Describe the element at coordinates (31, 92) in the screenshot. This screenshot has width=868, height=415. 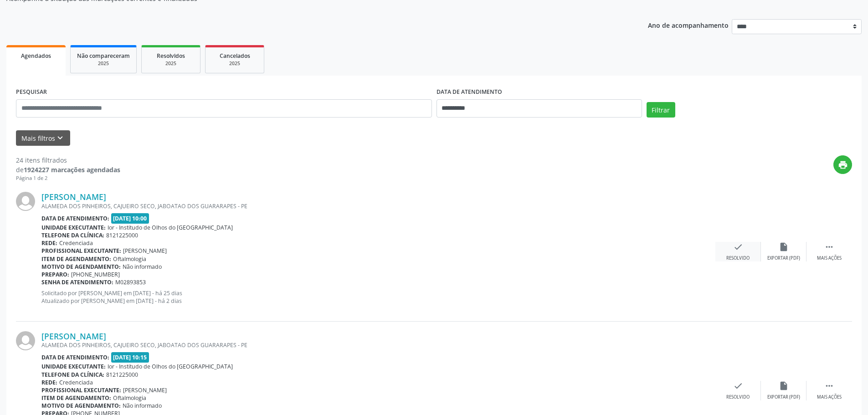
I see `label: PESQUISAR` at that location.